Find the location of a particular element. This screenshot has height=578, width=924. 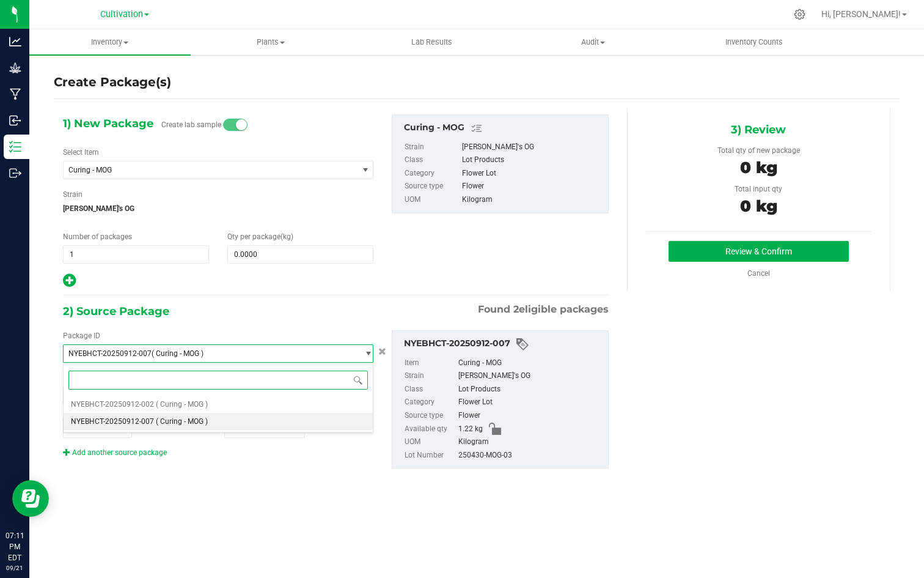

label: Lot Number is located at coordinates (430, 456).